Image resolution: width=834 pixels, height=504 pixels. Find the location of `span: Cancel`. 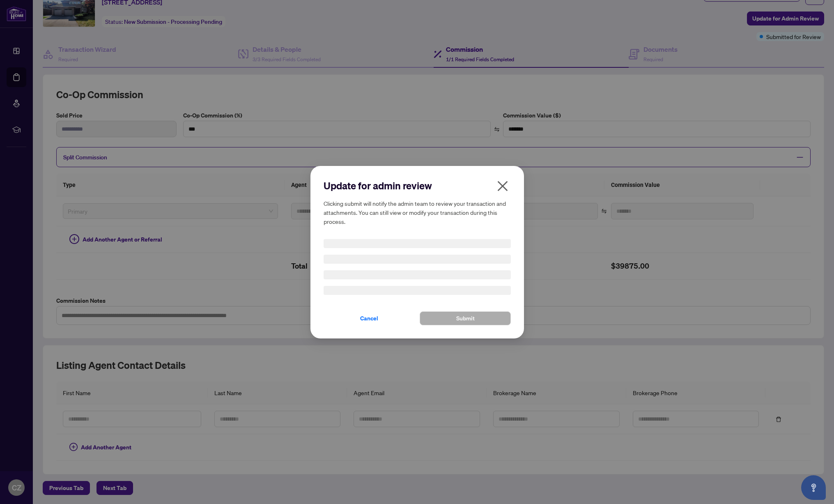

span: Cancel is located at coordinates (369, 318).